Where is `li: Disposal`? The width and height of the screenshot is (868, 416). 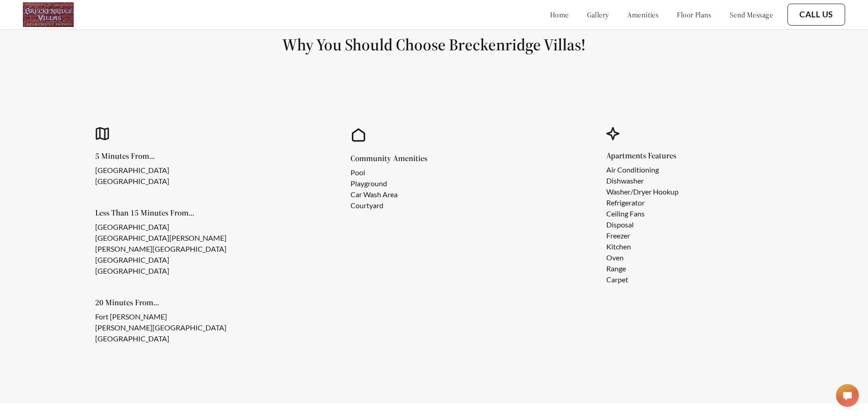
li: Disposal is located at coordinates (642, 224).